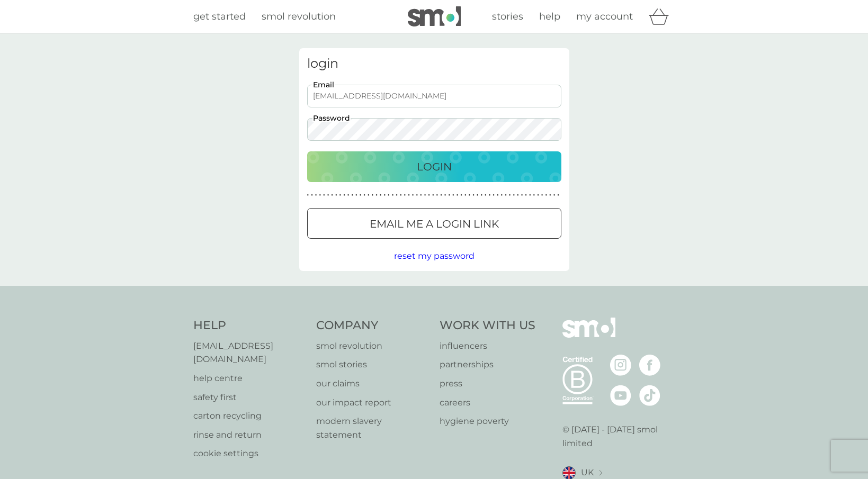 This screenshot has width=868, height=479. What do you see at coordinates (249, 454) in the screenshot?
I see `a: cookie settings` at bounding box center [249, 454].